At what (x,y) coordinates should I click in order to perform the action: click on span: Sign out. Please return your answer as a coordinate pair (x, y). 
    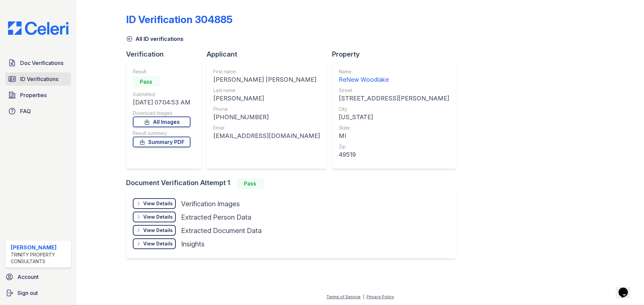
    Looking at the image, I should click on (28, 293).